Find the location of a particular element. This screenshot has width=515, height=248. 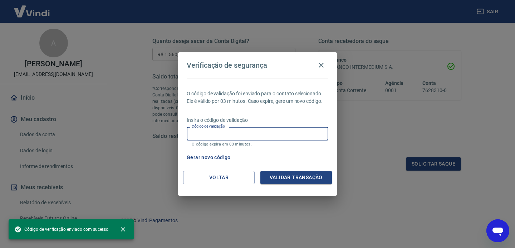

label: Código de validação is located at coordinates (208, 126).